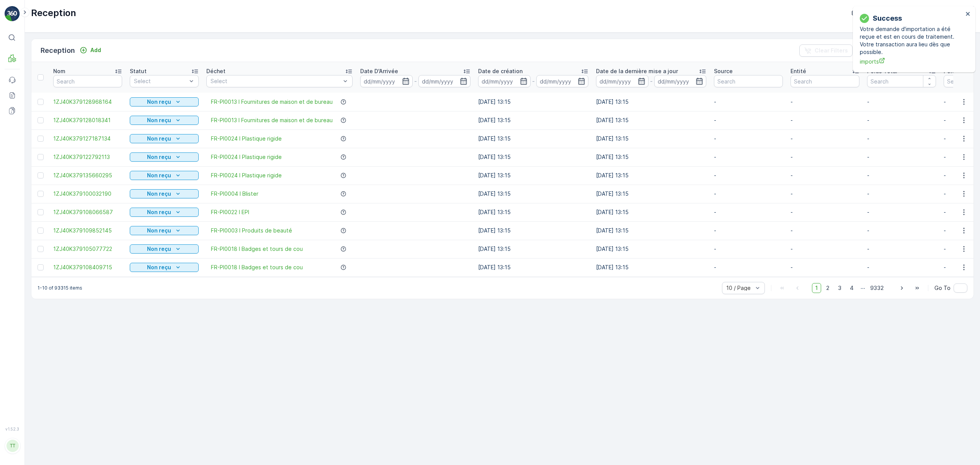 The height and width of the screenshot is (465, 980). What do you see at coordinates (60, 288) in the screenshot?
I see `p: 1-10 of 93315 items` at bounding box center [60, 288].